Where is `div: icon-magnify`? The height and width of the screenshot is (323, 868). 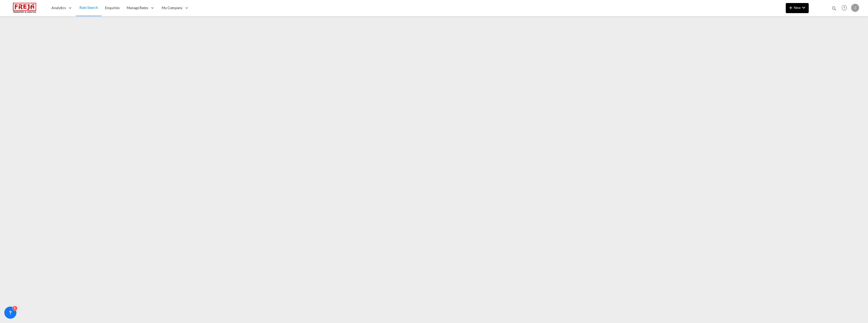 div: icon-magnify is located at coordinates (834, 10).